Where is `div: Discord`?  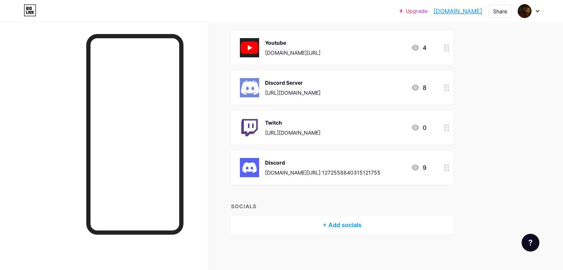
div: Discord is located at coordinates (323, 163).